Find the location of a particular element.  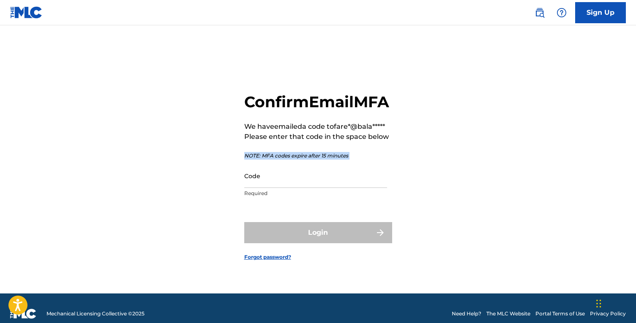

a: Privacy Policy is located at coordinates (607, 314).